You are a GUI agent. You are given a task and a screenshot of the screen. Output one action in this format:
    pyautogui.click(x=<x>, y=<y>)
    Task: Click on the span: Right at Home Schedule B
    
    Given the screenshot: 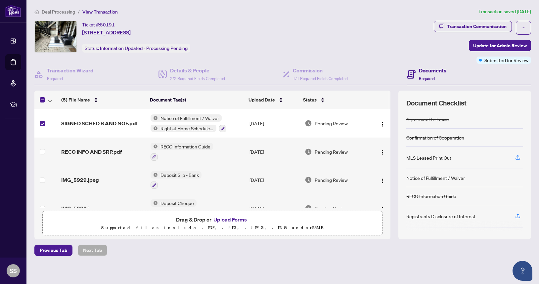 What is the action you would take?
    pyautogui.click(x=187, y=128)
    